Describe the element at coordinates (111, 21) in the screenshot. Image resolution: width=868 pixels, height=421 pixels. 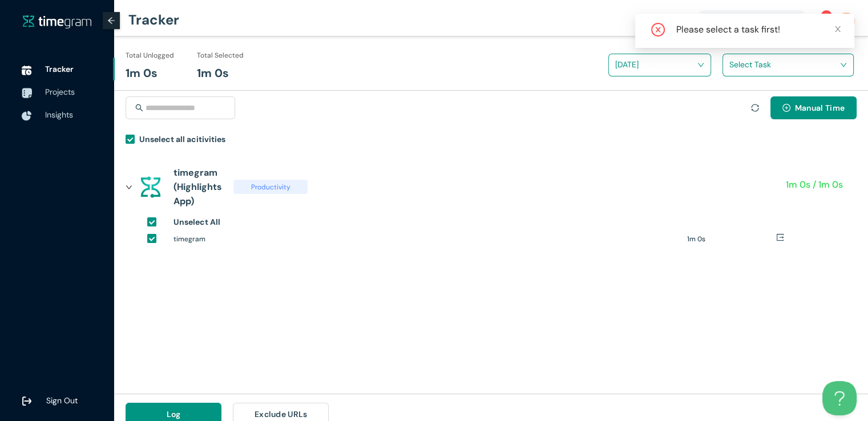
I see `span: arrow-left` at that location.